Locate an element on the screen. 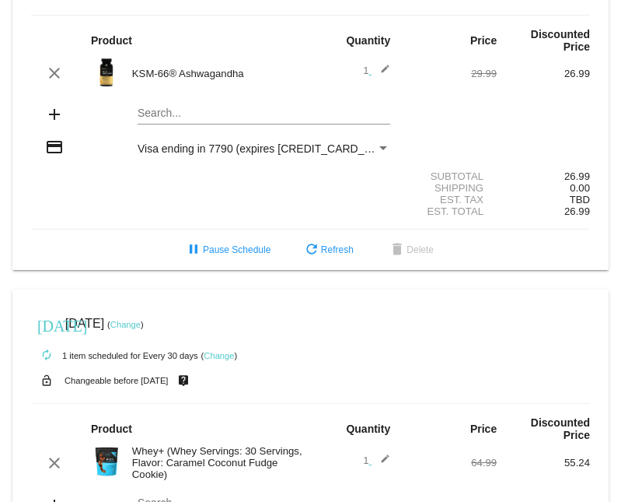 The height and width of the screenshot is (502, 621). img: Image-1-Carousel-Ash-1000x1000-Transp-v2.png is located at coordinates (107, 72).